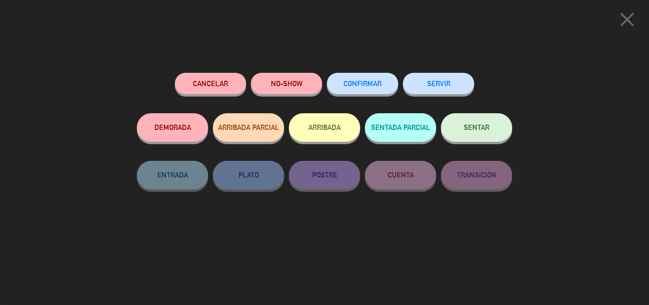 This screenshot has width=649, height=305. I want to click on button: PLATO, so click(249, 175).